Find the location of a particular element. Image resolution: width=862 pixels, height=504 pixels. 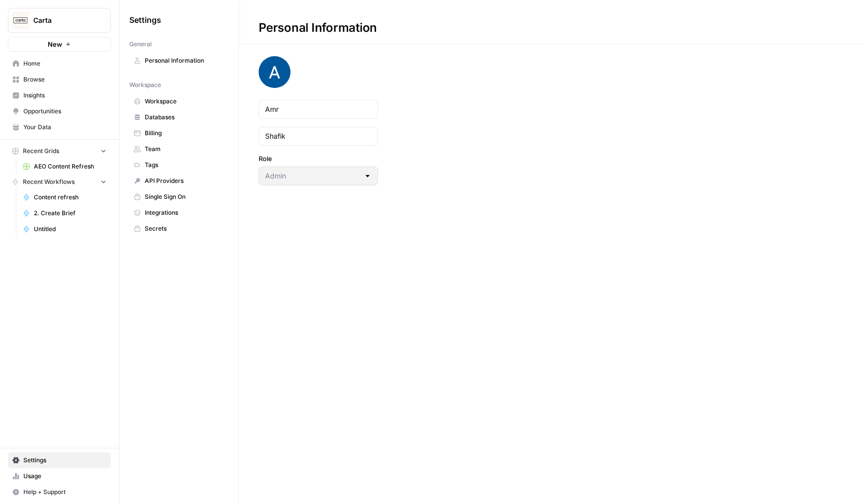

a: Billing is located at coordinates (179, 133).